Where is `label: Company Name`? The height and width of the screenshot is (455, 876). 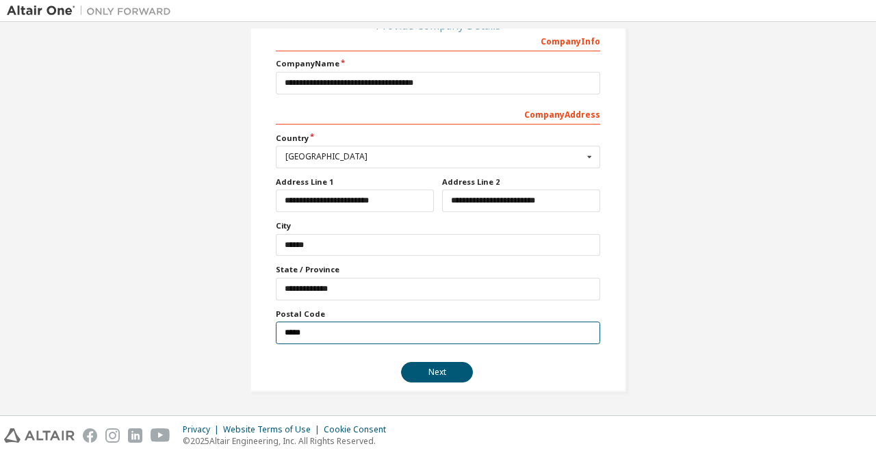
label: Company Name is located at coordinates (438, 64).